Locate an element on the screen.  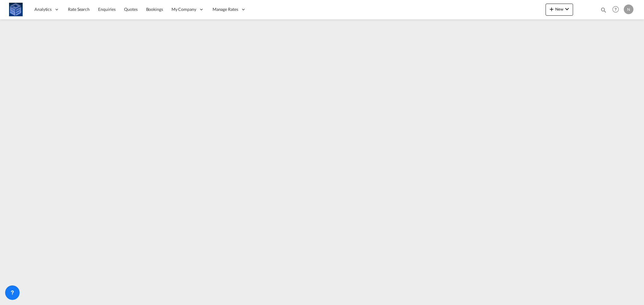
span: Enquiries is located at coordinates (106, 9).